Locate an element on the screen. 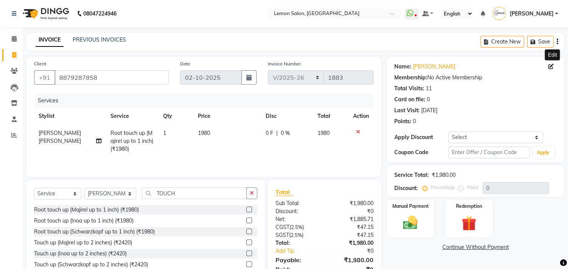  label: Date is located at coordinates (185, 64).